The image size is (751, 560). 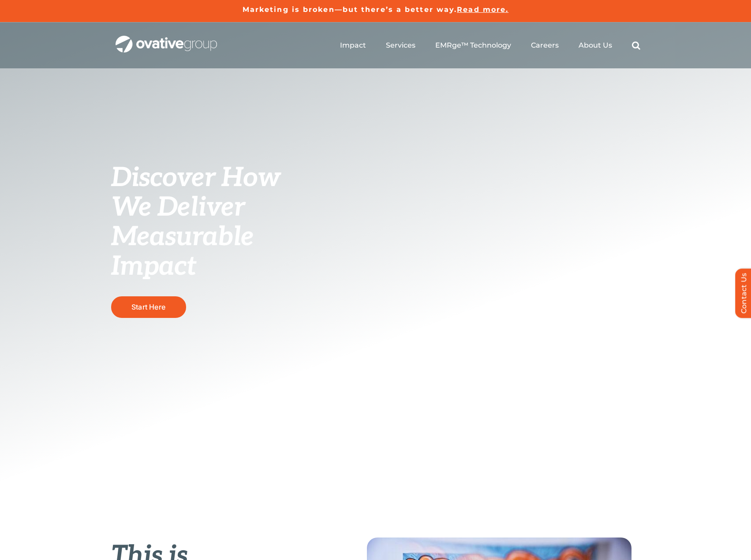 What do you see at coordinates (148, 307) in the screenshot?
I see `span: Start Here` at bounding box center [148, 307].